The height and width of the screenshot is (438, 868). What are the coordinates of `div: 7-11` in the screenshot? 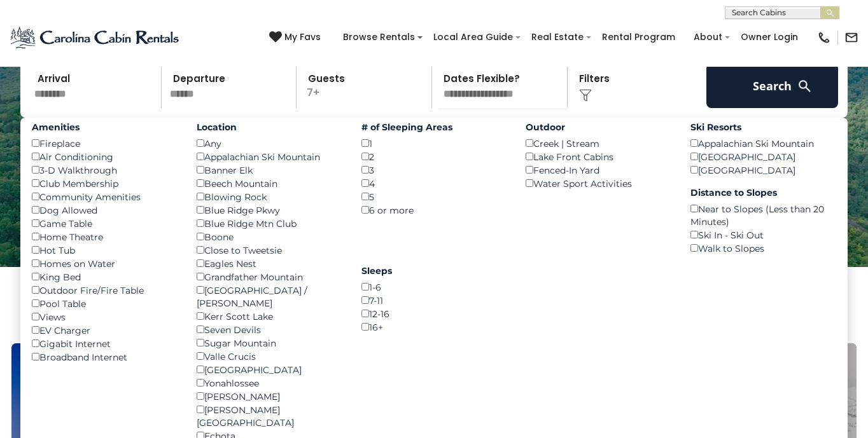 It's located at (434, 301).